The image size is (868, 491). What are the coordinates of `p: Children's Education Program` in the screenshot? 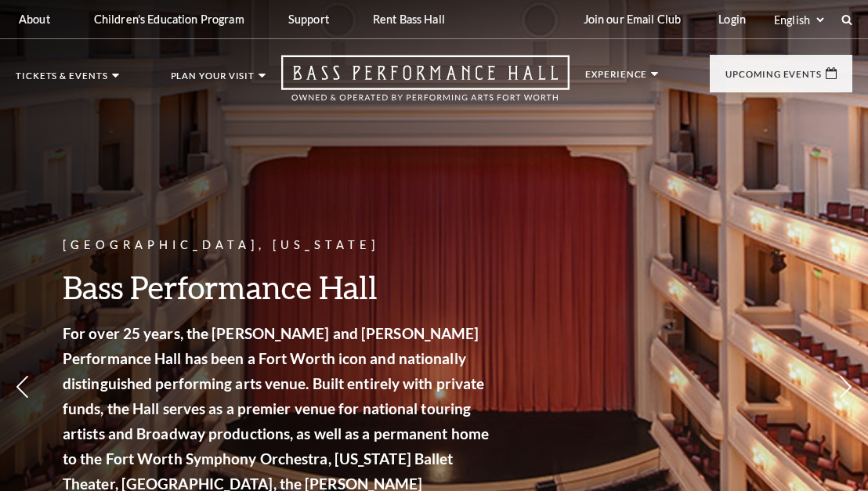 It's located at (169, 19).